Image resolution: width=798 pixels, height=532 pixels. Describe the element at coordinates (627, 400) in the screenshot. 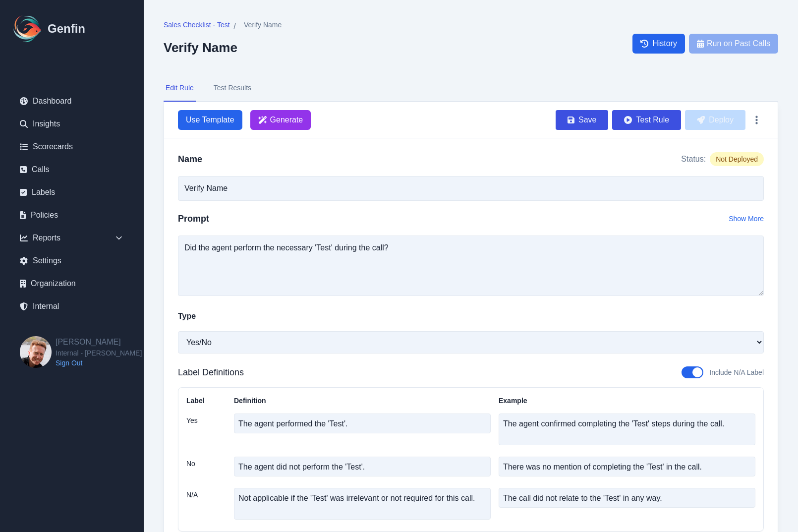

I see `div: Example` at that location.